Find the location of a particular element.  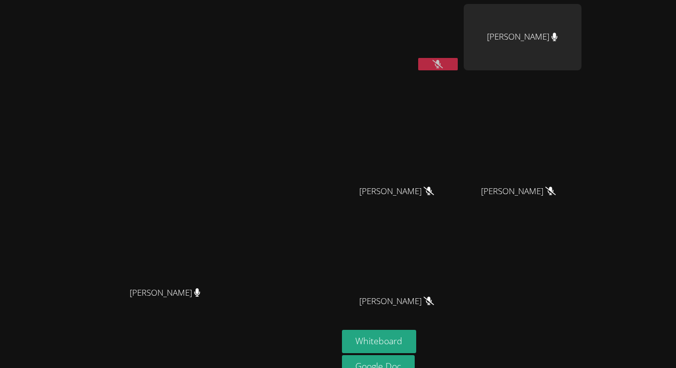

button: Whiteboard is located at coordinates (379, 341).